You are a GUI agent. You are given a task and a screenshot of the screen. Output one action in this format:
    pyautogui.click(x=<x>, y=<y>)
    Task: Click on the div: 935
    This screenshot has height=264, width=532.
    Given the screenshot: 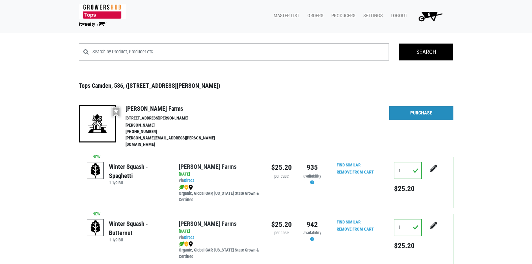 What is the action you would take?
    pyautogui.click(x=312, y=167)
    